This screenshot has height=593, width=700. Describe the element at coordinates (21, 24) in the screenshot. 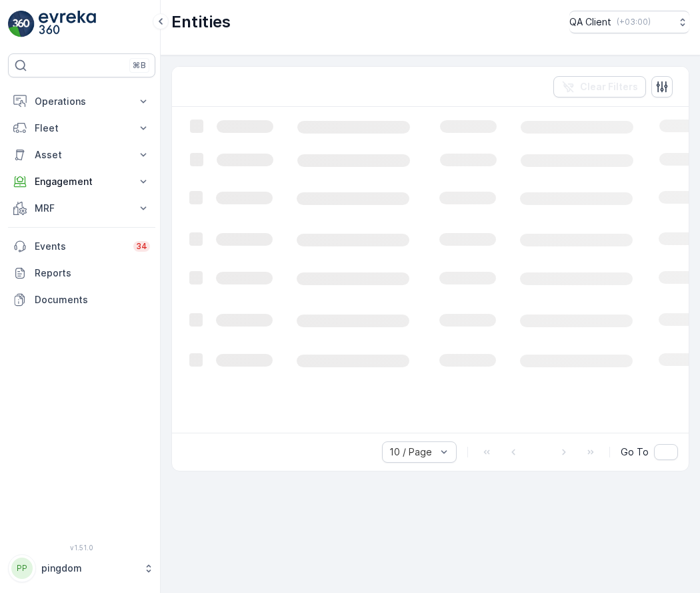

I see `img: logo` at that location.